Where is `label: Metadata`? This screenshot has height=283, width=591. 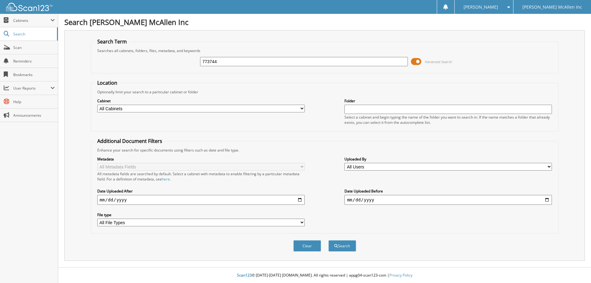 label: Metadata is located at coordinates (201, 159).